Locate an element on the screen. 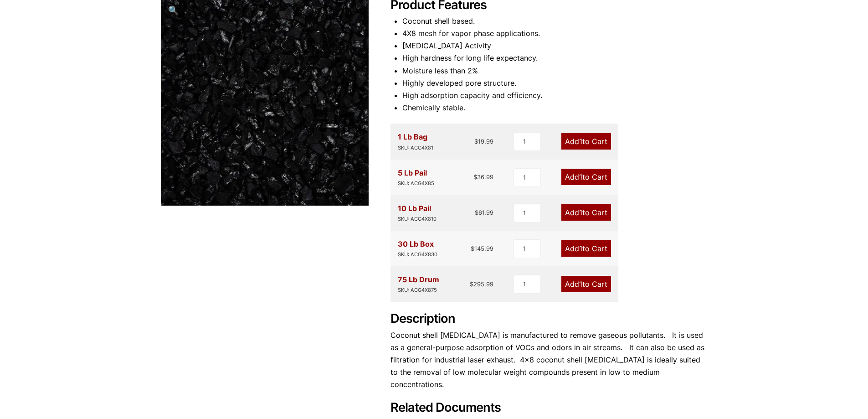 The width and height of the screenshot is (868, 419). h2: Description is located at coordinates (549, 319).